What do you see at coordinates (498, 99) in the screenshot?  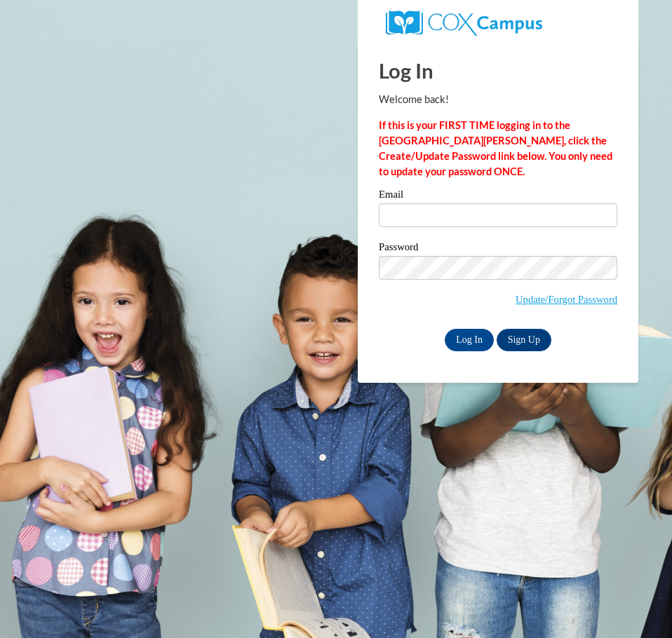 I see `p: Welcome back!` at bounding box center [498, 99].